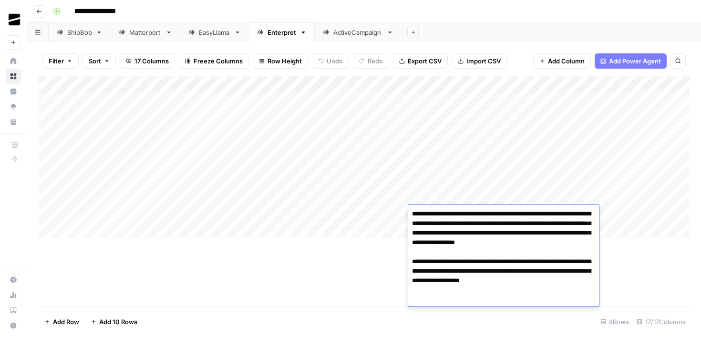 This screenshot has width=701, height=337. What do you see at coordinates (114, 322) in the screenshot?
I see `button: Add 10 Rows` at bounding box center [114, 322].